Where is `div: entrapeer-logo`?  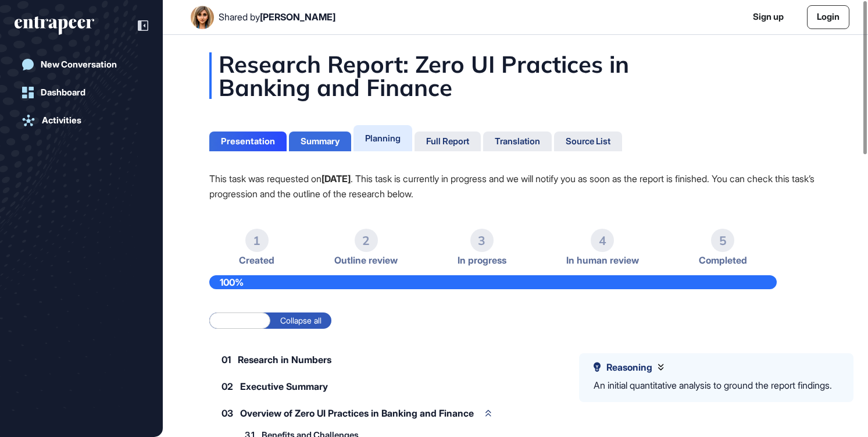 div: entrapeer-logo is located at coordinates (54, 25).